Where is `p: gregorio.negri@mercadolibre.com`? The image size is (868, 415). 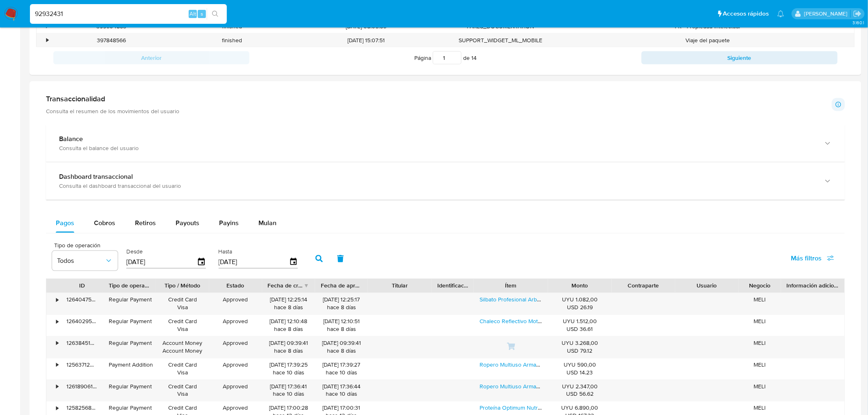
p: gregorio.negri@mercadolibre.com is located at coordinates (827, 14).